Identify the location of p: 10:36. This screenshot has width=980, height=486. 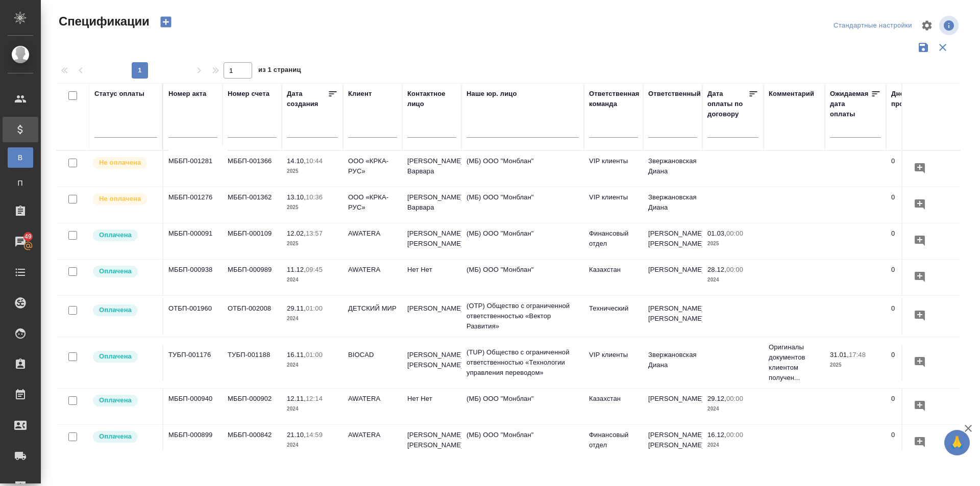
(314, 197).